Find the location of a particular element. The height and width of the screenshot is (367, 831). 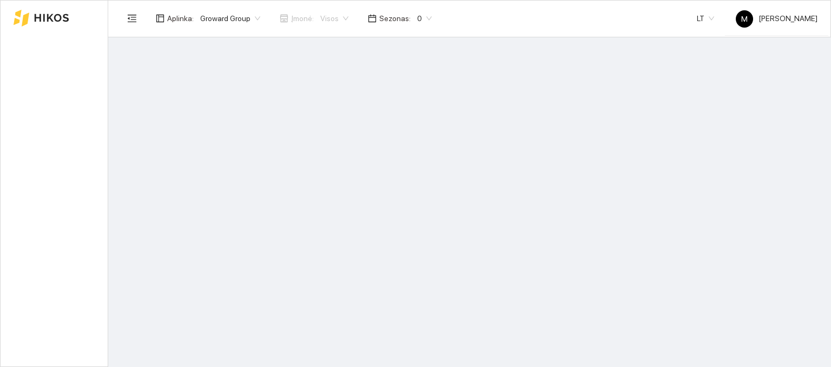

span: Visos is located at coordinates (334, 18).